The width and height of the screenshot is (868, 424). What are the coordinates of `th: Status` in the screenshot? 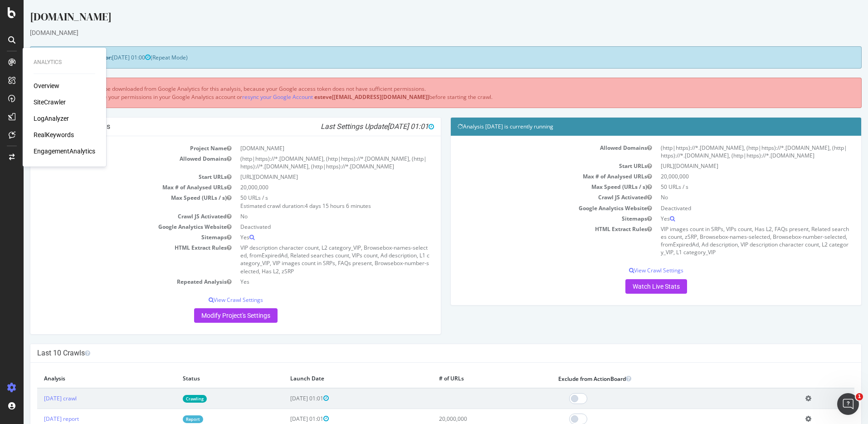 It's located at (206, 378).